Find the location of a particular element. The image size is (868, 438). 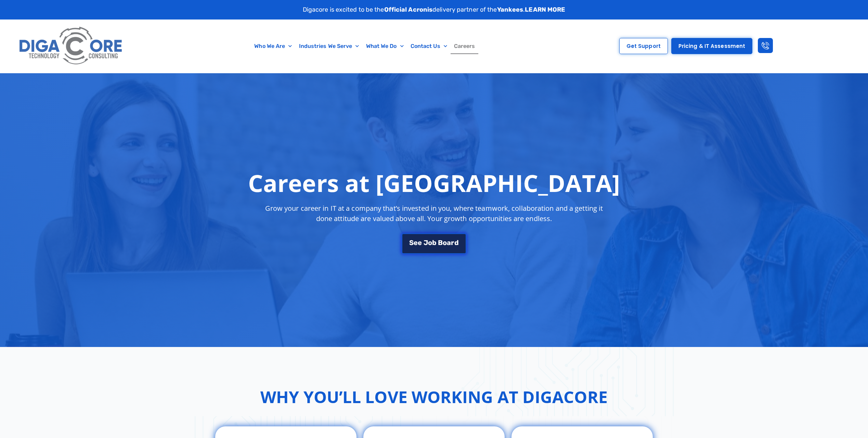

span: B is located at coordinates (441, 243).